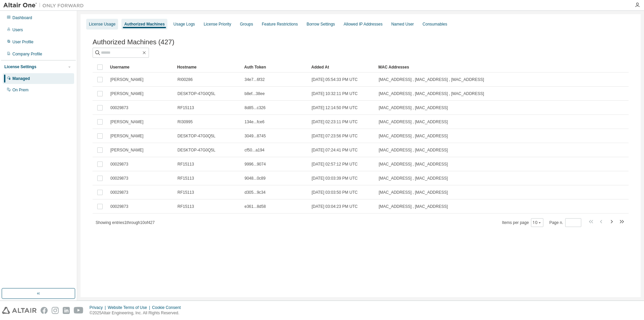 The width and height of the screenshot is (644, 320). What do you see at coordinates (217, 24) in the screenshot?
I see `div: License Priority` at bounding box center [217, 24].